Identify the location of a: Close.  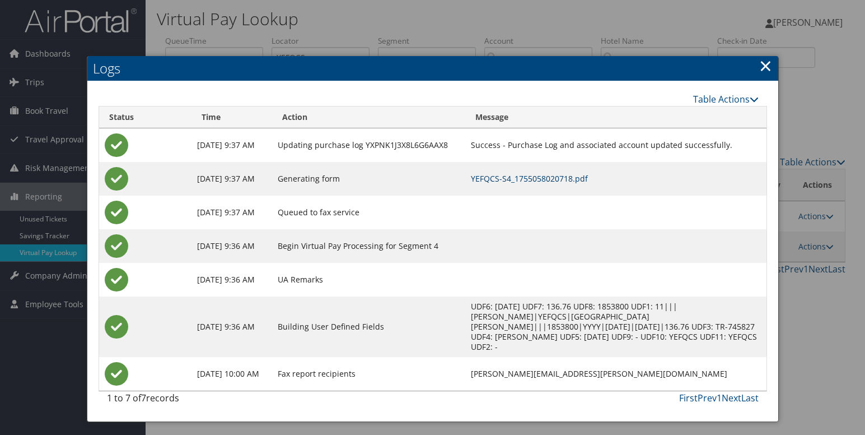
(766, 66).